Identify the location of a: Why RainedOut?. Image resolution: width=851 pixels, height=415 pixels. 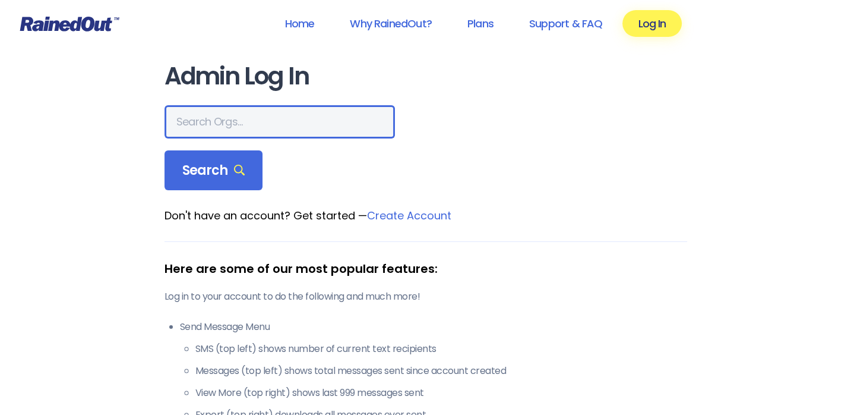
(391, 23).